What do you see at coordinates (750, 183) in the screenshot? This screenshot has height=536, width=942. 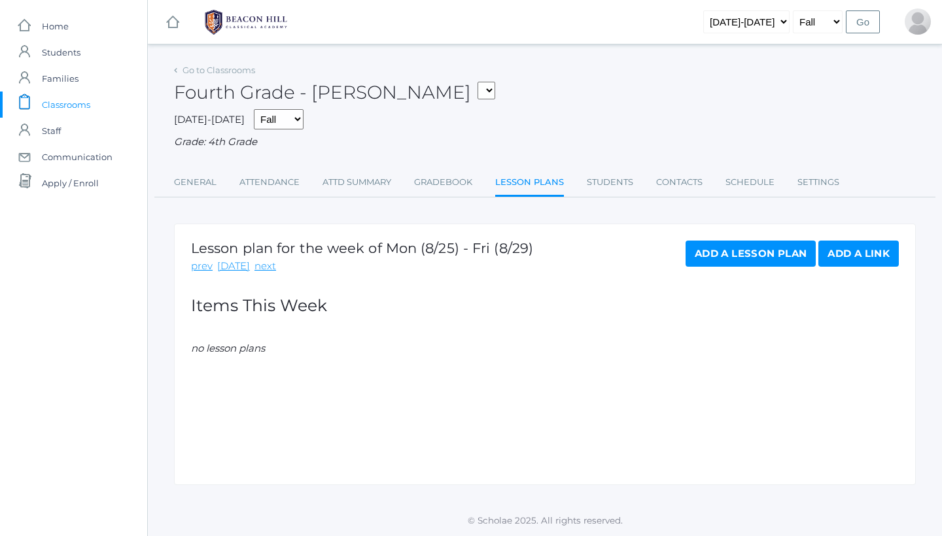 I see `a: Schedule` at bounding box center [750, 183].